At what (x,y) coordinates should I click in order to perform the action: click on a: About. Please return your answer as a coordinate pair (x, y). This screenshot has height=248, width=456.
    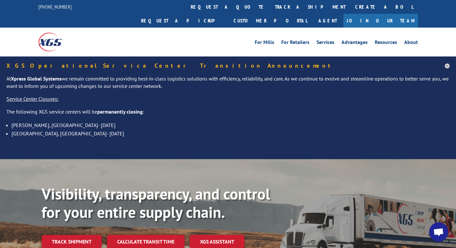
    Looking at the image, I should click on (411, 43).